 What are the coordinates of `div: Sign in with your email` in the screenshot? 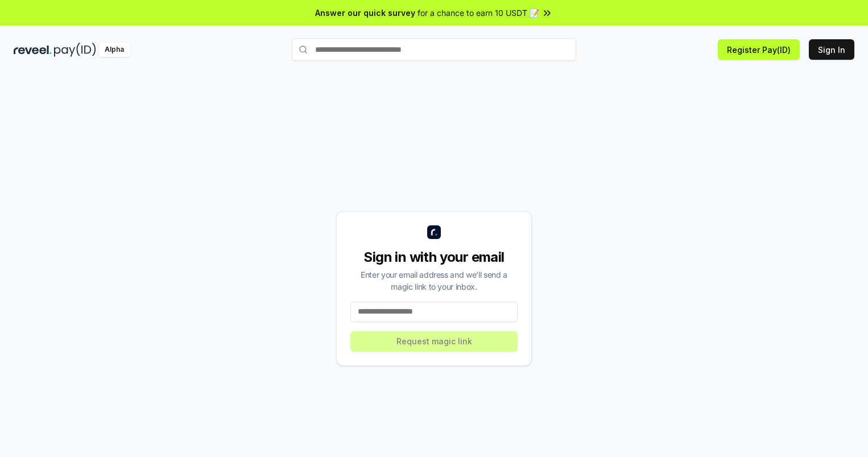 It's located at (434, 257).